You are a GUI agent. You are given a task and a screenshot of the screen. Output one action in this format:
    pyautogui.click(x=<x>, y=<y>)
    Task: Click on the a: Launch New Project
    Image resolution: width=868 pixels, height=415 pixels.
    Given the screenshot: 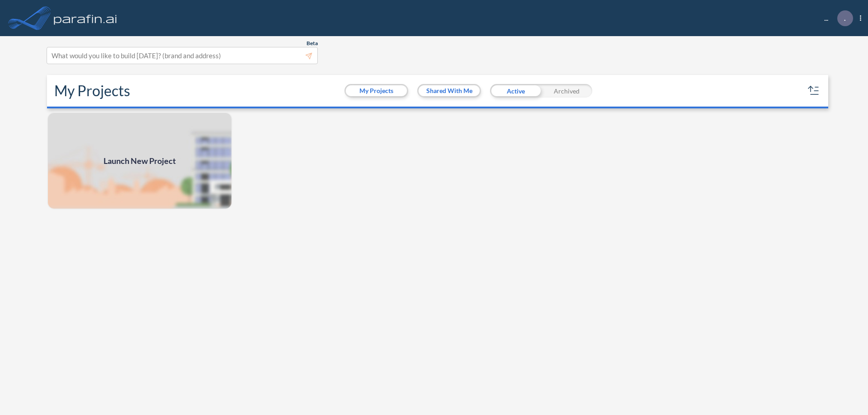 What is the action you would take?
    pyautogui.click(x=140, y=161)
    